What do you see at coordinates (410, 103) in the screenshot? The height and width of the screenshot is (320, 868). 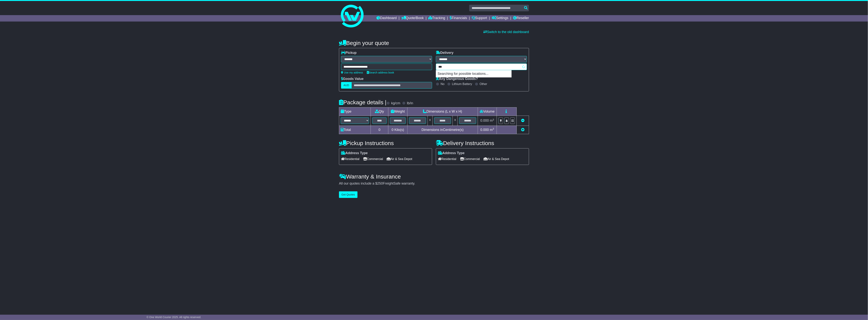 I see `label: lb/in` at bounding box center [410, 103].